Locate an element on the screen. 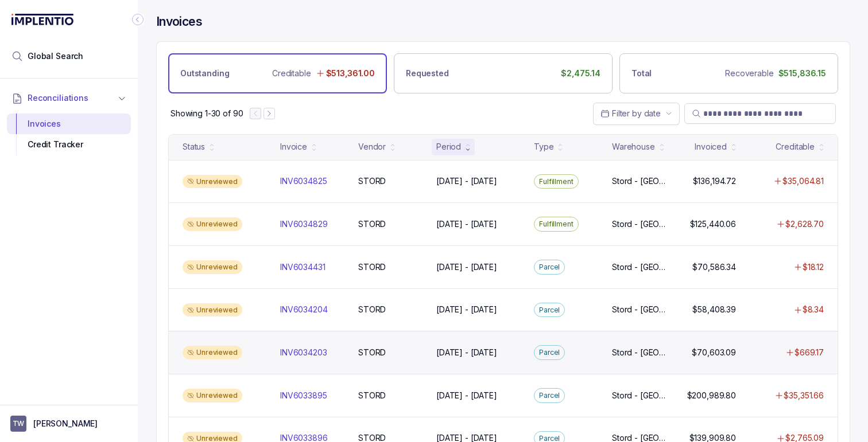 The image size is (868, 442). p: $2,628.70 is located at coordinates (804, 224).